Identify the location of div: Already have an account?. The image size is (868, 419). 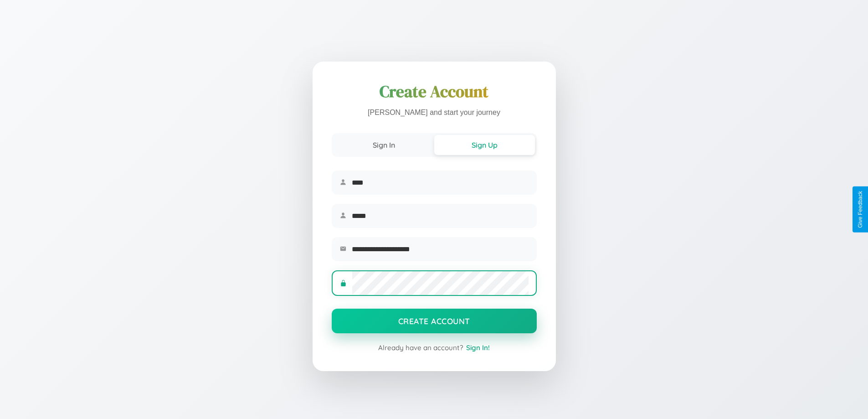
(434, 347).